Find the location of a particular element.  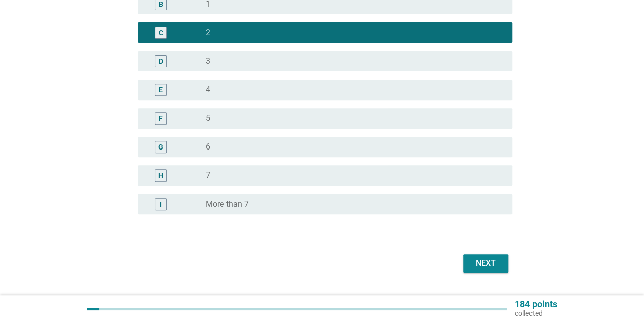

div: E is located at coordinates (161, 90).